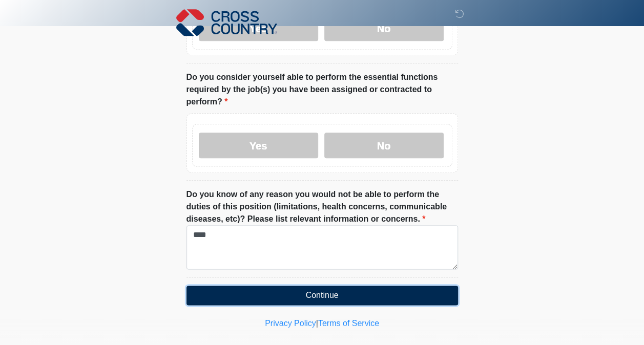 This screenshot has width=644, height=345. What do you see at coordinates (291, 323) in the screenshot?
I see `a: Privacy Policy` at bounding box center [291, 323].